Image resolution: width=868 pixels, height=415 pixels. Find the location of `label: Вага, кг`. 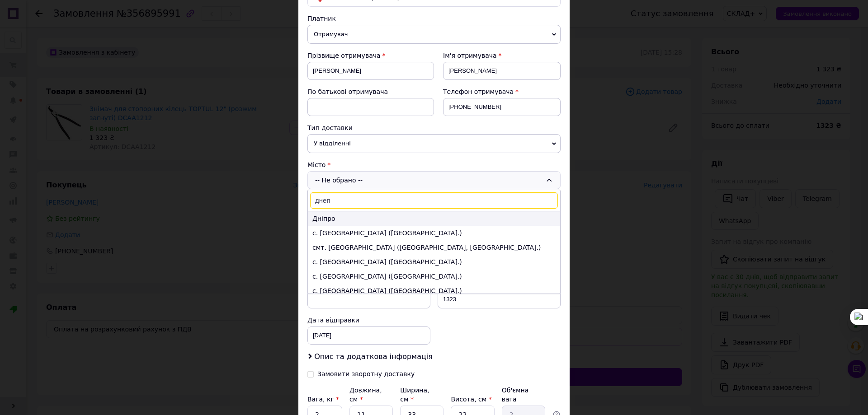

label: Вага, кг is located at coordinates (323, 400).